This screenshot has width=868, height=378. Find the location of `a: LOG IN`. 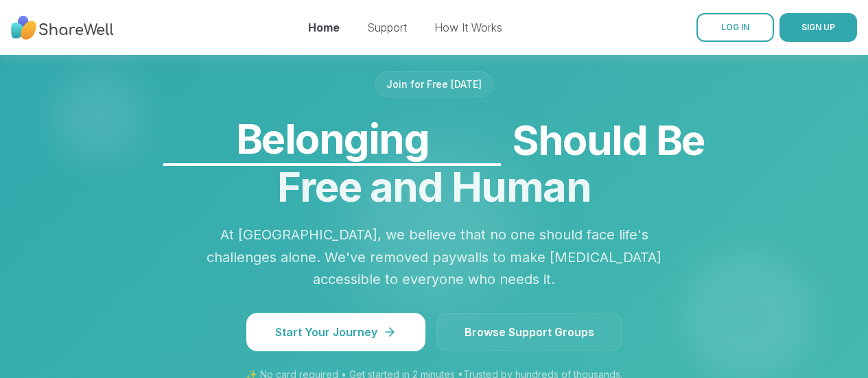

a: LOG IN is located at coordinates (735, 27).